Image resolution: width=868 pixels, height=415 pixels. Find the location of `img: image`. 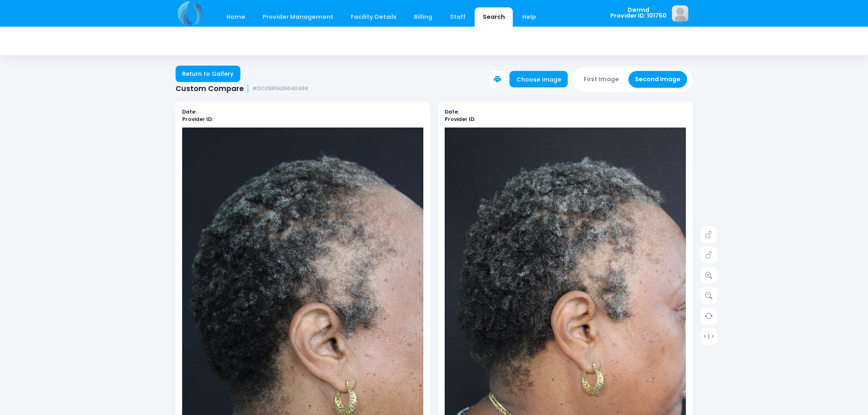

img: image is located at coordinates (680, 13).